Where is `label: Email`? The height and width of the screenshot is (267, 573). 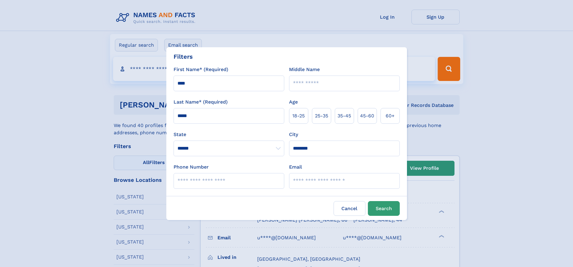 label: Email is located at coordinates (296, 167).